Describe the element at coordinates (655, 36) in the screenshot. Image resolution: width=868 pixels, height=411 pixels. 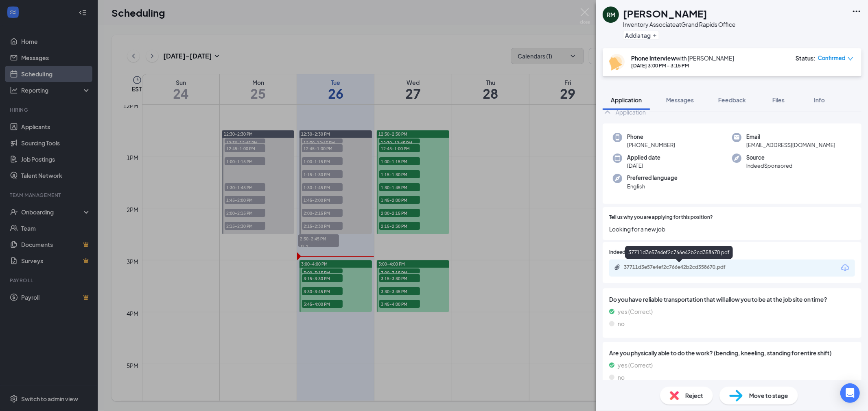
I see `svg: Plus` at that location.